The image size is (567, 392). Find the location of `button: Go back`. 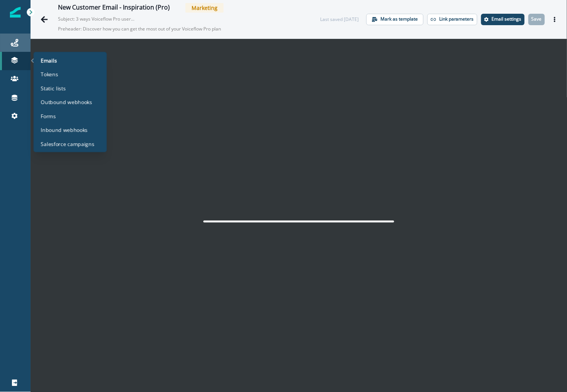

button: Go back is located at coordinates (45, 19).